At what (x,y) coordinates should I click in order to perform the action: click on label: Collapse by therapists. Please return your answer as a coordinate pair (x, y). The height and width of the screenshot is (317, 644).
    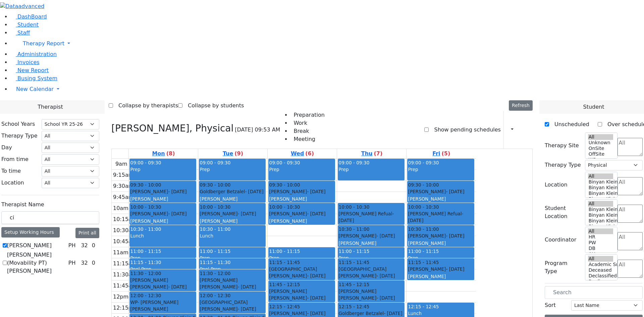
    Looking at the image, I should click on (146, 106).